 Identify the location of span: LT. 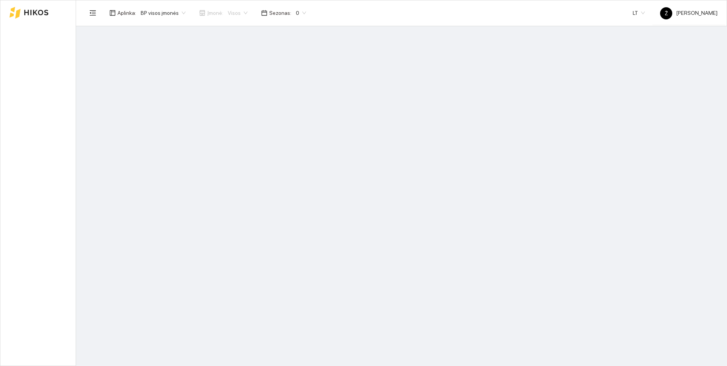
(639, 13).